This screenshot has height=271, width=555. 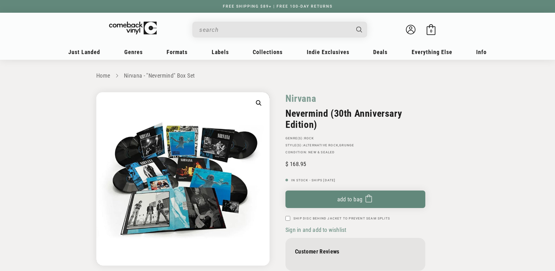 What do you see at coordinates (275, 30) in the screenshot?
I see `input: search` at bounding box center [275, 30].